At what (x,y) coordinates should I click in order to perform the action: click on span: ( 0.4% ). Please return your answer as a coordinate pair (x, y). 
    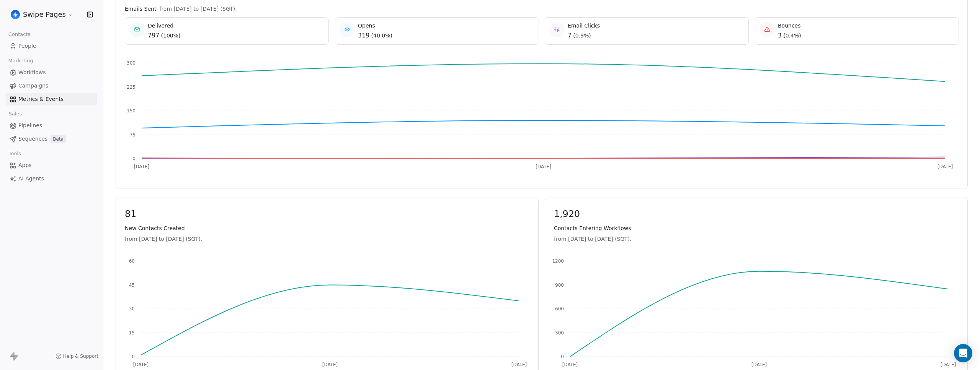
    Looking at the image, I should click on (792, 35).